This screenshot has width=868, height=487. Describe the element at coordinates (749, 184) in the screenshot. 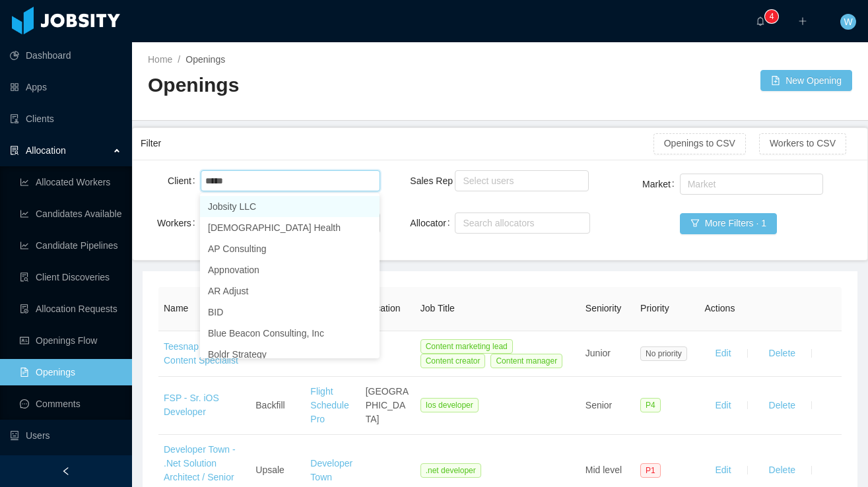

I see `div: Market` at that location.